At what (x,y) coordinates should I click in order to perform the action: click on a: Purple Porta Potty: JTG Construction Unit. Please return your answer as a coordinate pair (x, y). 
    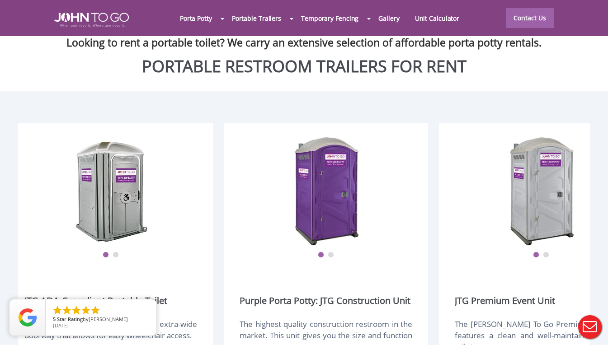
    Looking at the image, I should click on (325, 301).